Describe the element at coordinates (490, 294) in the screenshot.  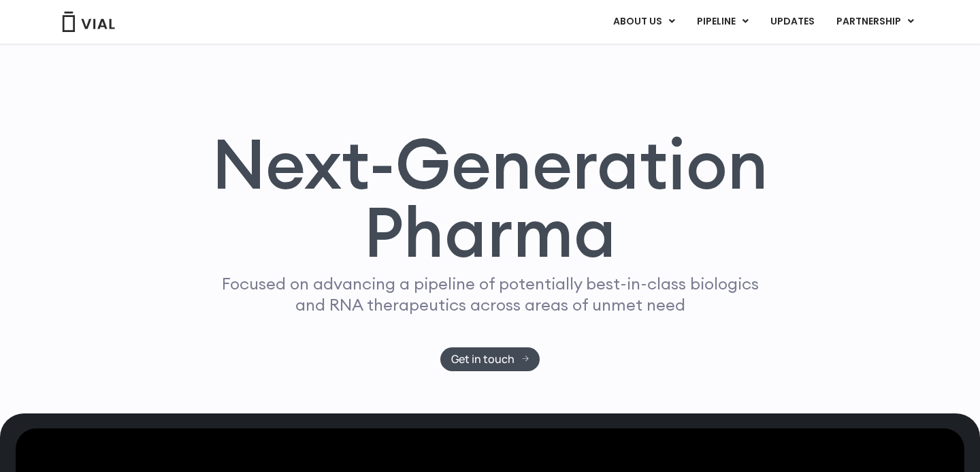
I see `p: Focused on advancing a pipeline of potentially best-in-class biologics and RNA therapeutics acros...` at that location.